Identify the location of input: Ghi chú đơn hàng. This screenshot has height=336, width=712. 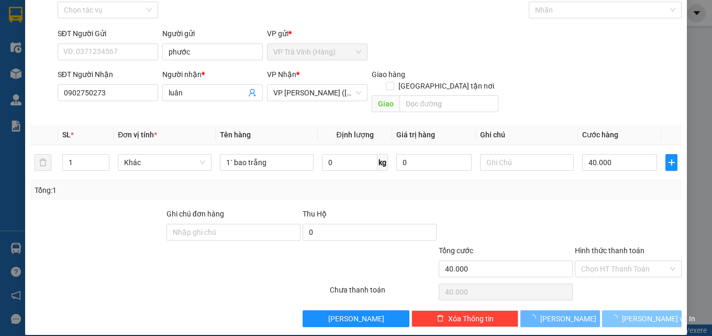
(233, 232).